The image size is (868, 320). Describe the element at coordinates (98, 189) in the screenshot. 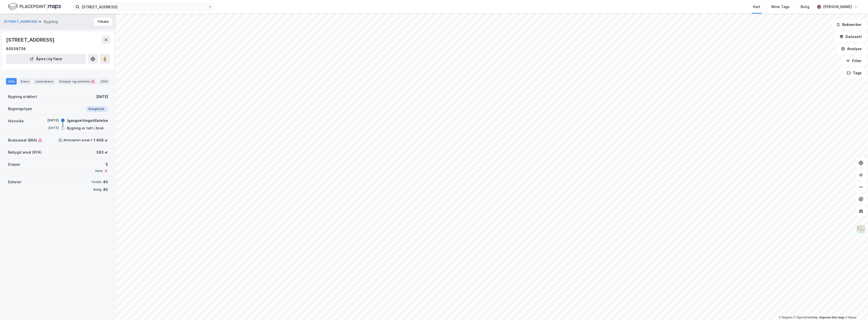

I see `div: Bolig:` at that location.